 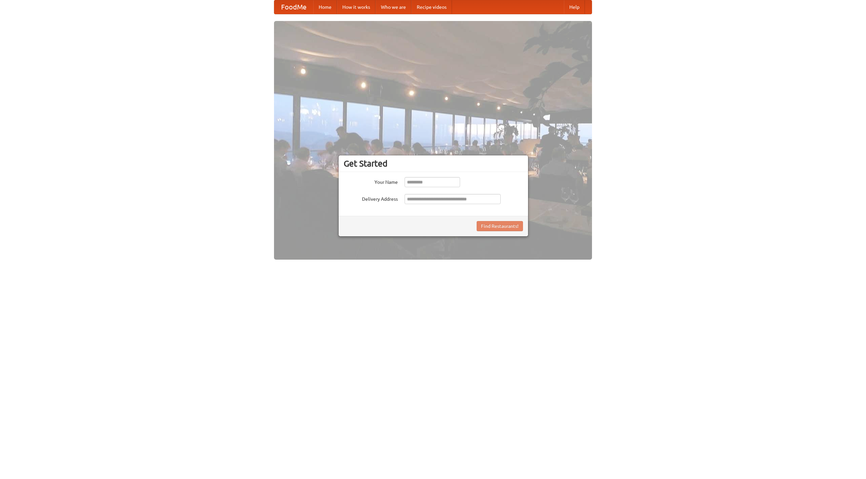 What do you see at coordinates (574, 7) in the screenshot?
I see `a: Help` at bounding box center [574, 7].